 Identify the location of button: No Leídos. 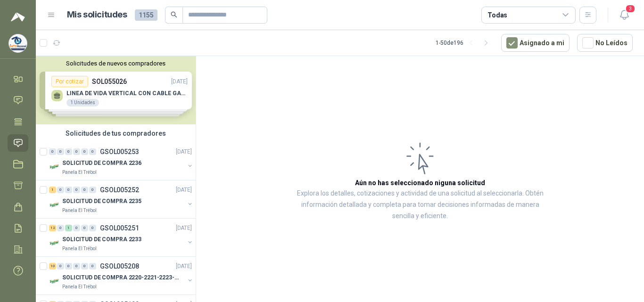
(605, 43).